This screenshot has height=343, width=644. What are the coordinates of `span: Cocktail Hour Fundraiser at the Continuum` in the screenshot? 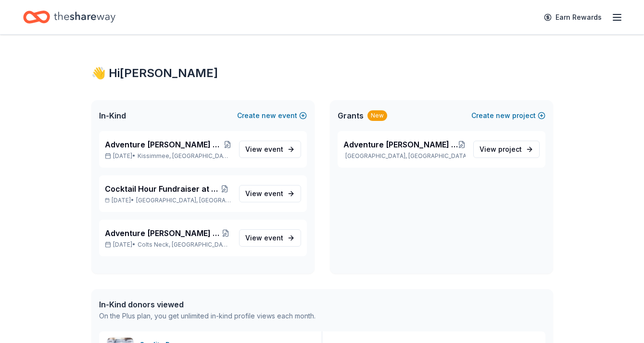 It's located at (161, 189).